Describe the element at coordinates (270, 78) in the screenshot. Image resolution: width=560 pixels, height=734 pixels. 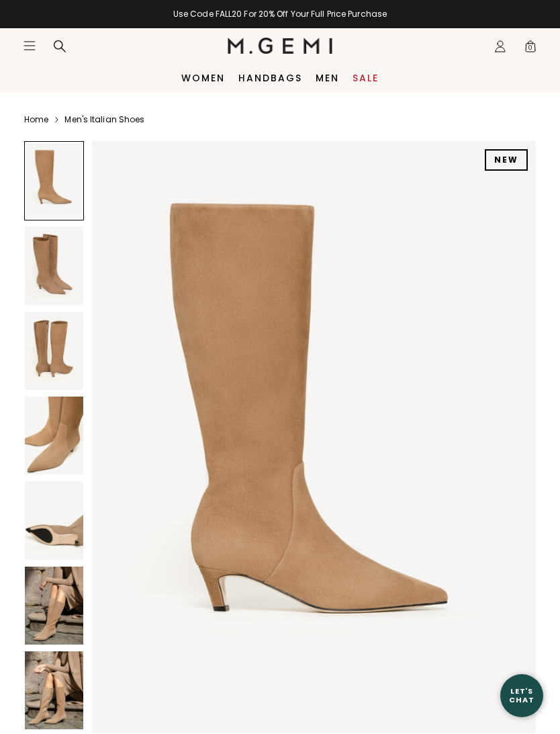
I see `a: Handbags` at that location.